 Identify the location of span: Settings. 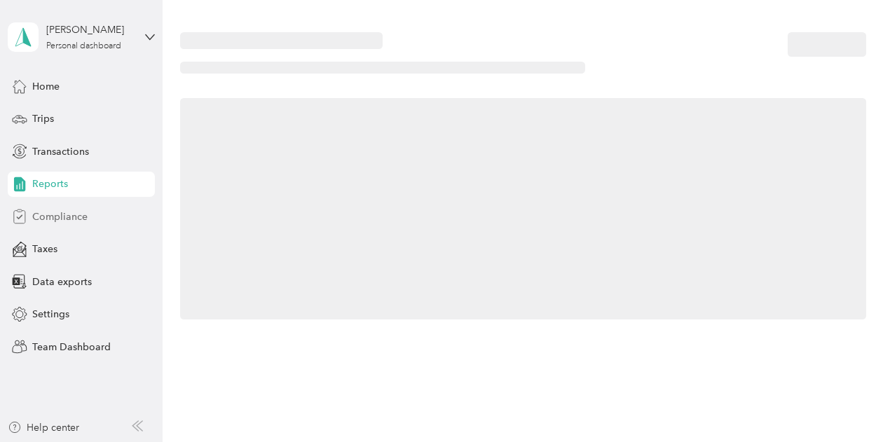
(50, 314).